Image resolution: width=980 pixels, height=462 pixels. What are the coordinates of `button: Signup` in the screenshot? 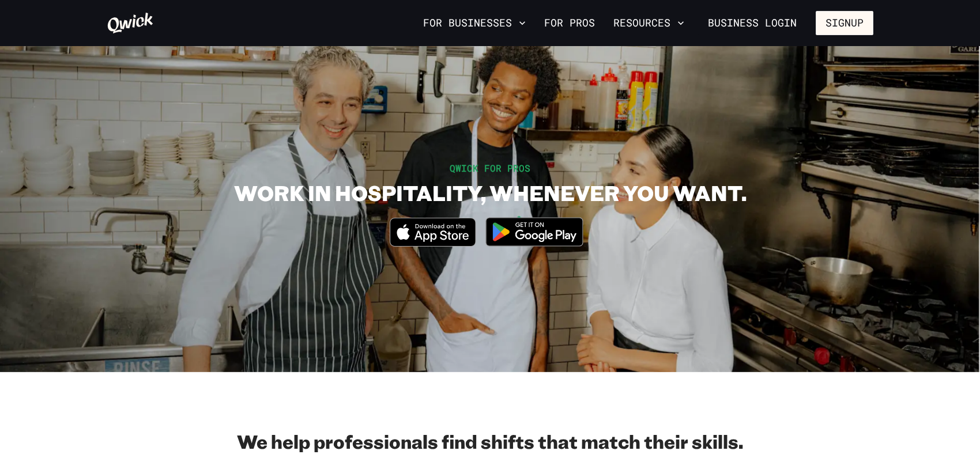 It's located at (845, 23).